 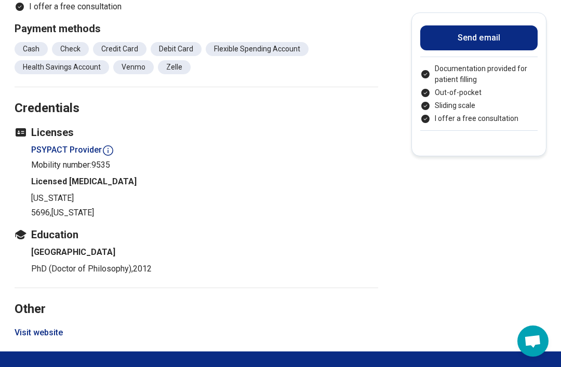 I want to click on li: Cash, so click(x=31, y=49).